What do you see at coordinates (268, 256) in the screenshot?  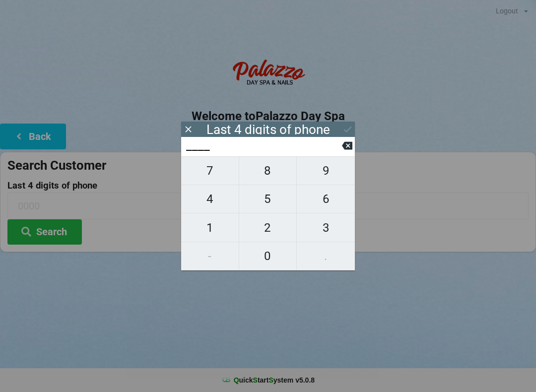 I see `button: 0` at bounding box center [268, 256].